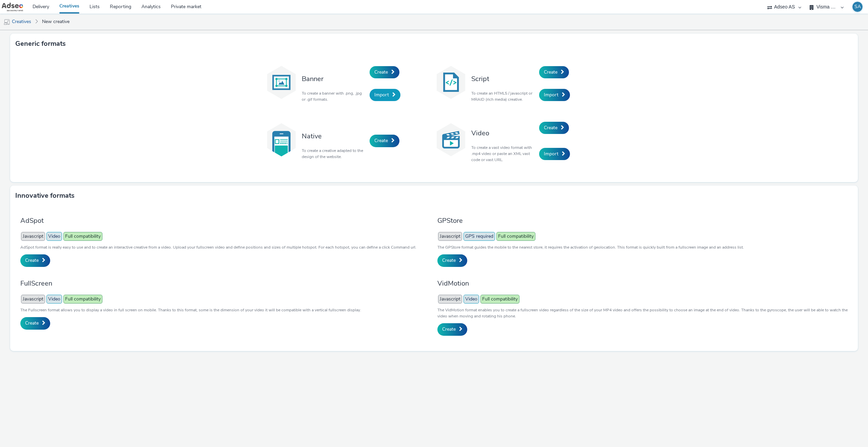 The image size is (868, 447). I want to click on p: The GPStore format guides the mobile to the nearest store, it requires the activation of geolocat..., so click(643, 247).